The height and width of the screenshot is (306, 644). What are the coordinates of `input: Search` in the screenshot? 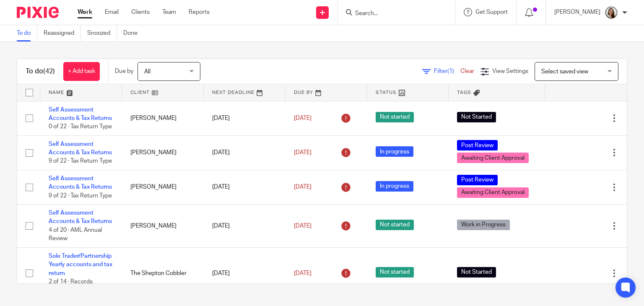 It's located at (392, 14).